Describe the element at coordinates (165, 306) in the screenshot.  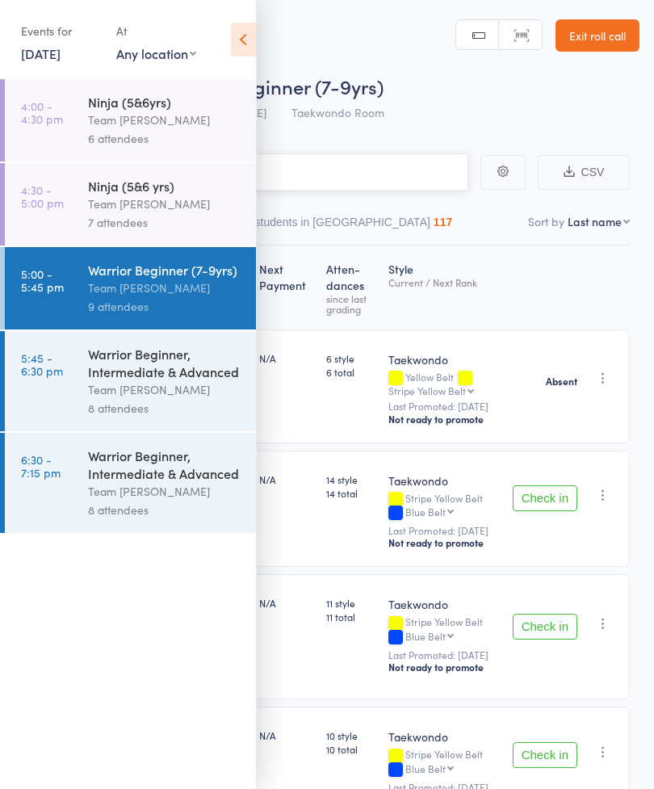
I see `div: 9 attendees` at that location.